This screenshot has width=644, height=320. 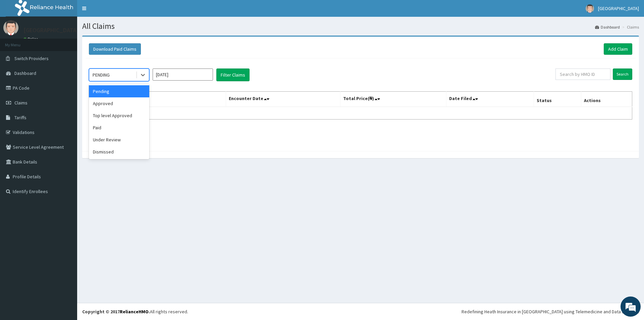 What do you see at coordinates (158, 100) in the screenshot?
I see `th: Name` at bounding box center [158, 100].